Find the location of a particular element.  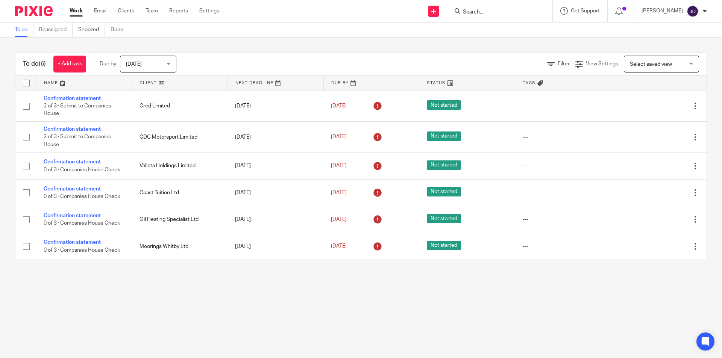

a: Email is located at coordinates (100, 11).